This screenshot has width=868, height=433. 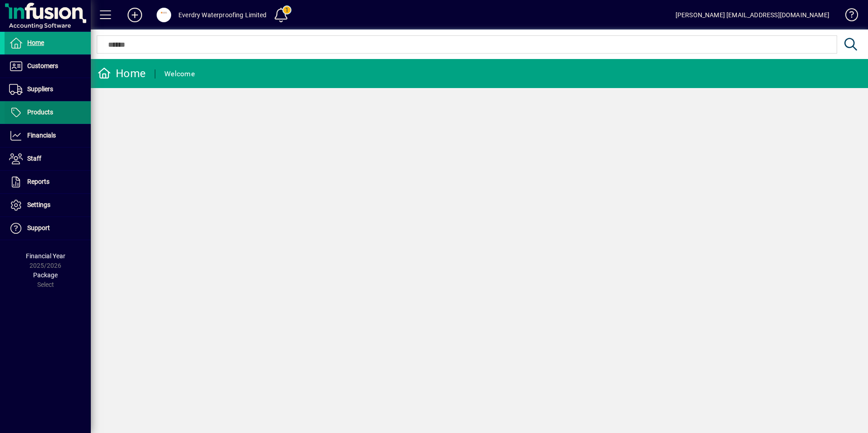 I want to click on a: Settings, so click(x=48, y=205).